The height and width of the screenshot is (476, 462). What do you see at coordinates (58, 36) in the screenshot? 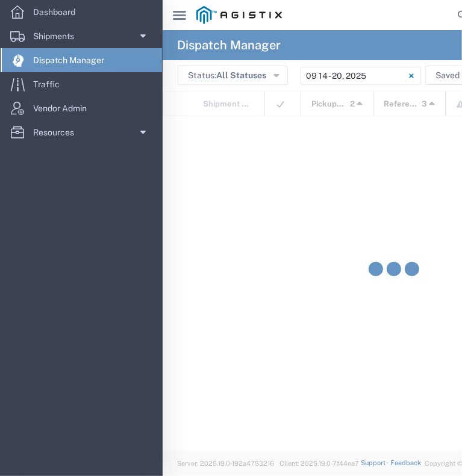
I see `span: Shipments` at bounding box center [58, 36].